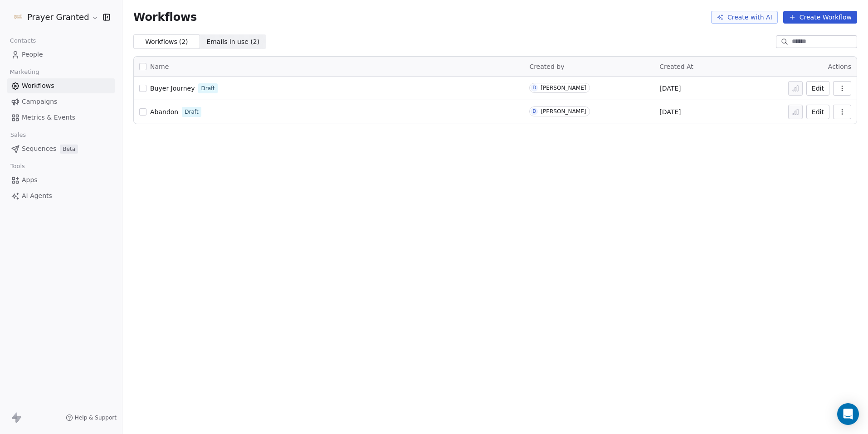  I want to click on span: Buyer Journey, so click(173, 89).